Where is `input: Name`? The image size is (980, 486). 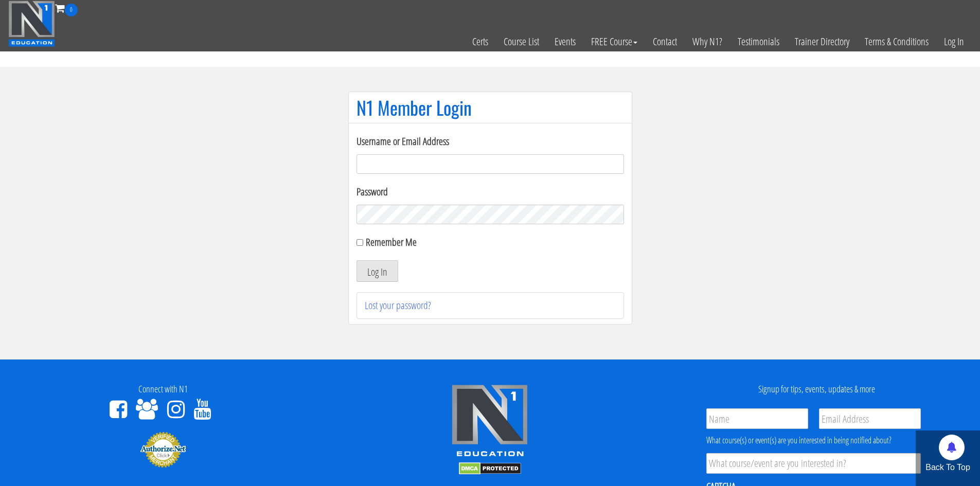 input: Name is located at coordinates (758, 419).